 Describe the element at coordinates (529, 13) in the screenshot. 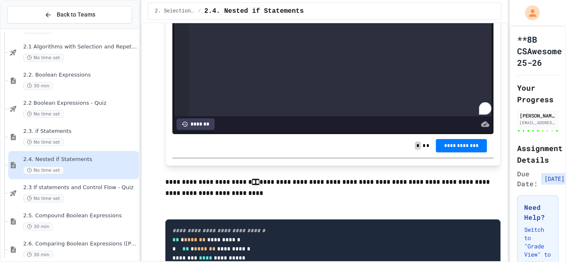

I see `div: My Account` at that location.